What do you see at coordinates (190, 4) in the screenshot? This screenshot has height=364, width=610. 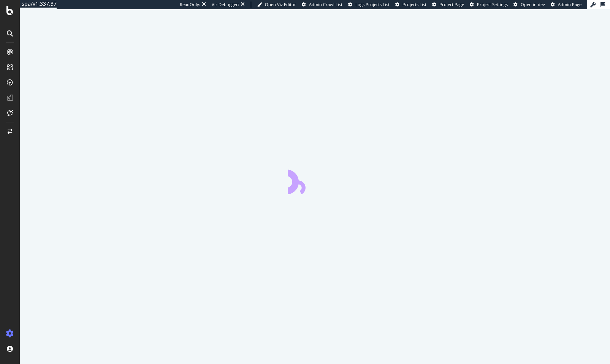 I see `div: ReadOnly:` at bounding box center [190, 4].